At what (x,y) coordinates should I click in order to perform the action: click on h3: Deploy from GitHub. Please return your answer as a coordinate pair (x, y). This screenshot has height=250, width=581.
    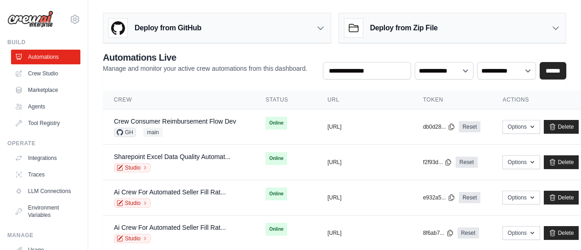
    Looking at the image, I should click on (168, 28).